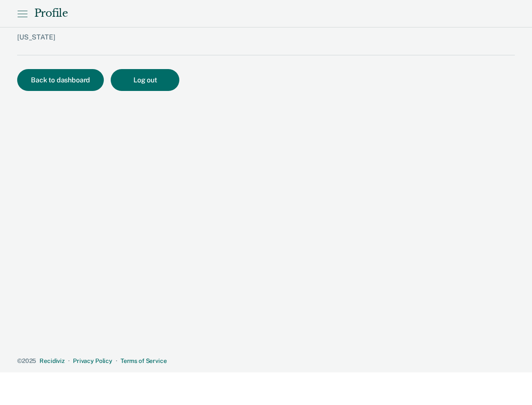  I want to click on span: © 2025, so click(27, 361).